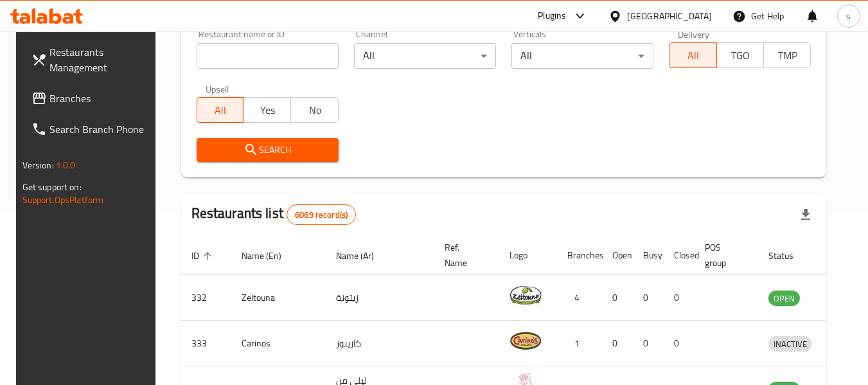 This screenshot has width=868, height=385. I want to click on a: Restaurants Management, so click(91, 60).